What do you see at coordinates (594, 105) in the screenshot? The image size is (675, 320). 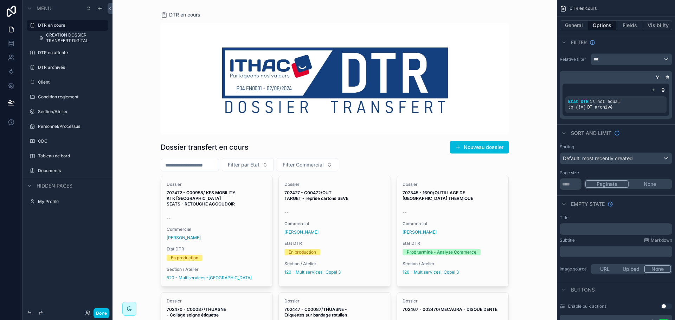 I see `span: is not equal to (!=)` at bounding box center [594, 105].